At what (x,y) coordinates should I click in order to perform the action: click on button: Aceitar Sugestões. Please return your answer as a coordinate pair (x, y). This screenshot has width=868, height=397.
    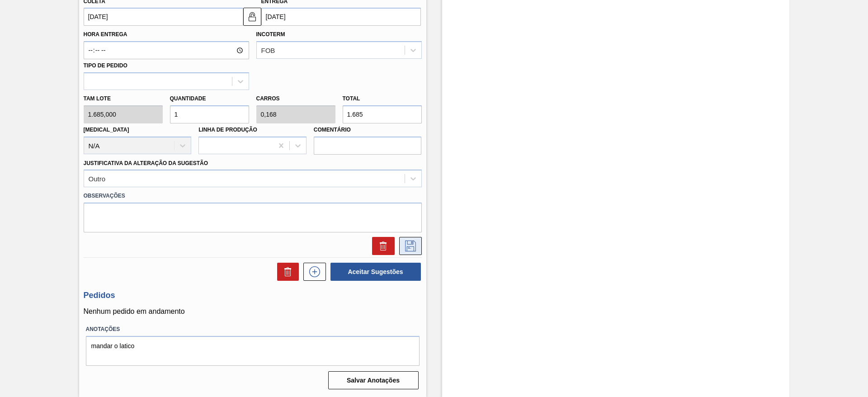
    Looking at the image, I should click on (376, 272).